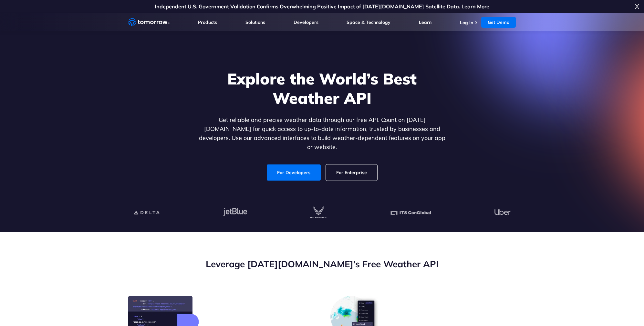  I want to click on a: Developers, so click(306, 22).